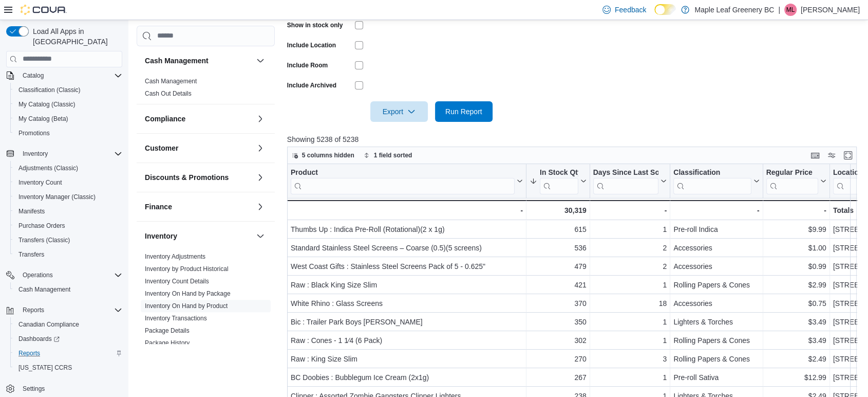 This screenshot has height=397, width=868. What do you see at coordinates (68, 226) in the screenshot?
I see `span: Purchase Orders` at bounding box center [68, 226].